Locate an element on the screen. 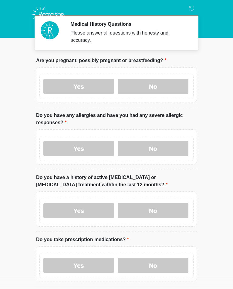  img: Agent Avatar is located at coordinates (50, 30).